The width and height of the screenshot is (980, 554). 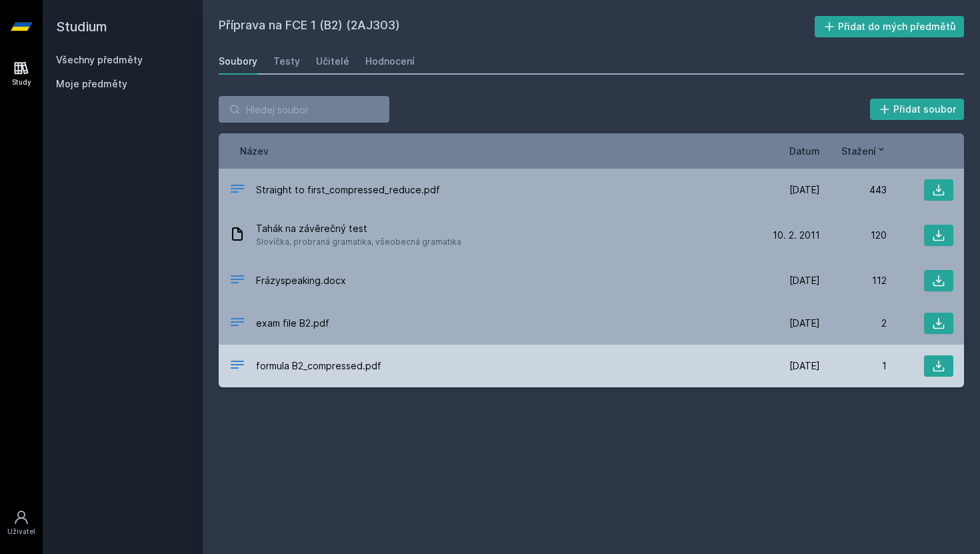 I want to click on a: Uživatel, so click(x=22, y=522).